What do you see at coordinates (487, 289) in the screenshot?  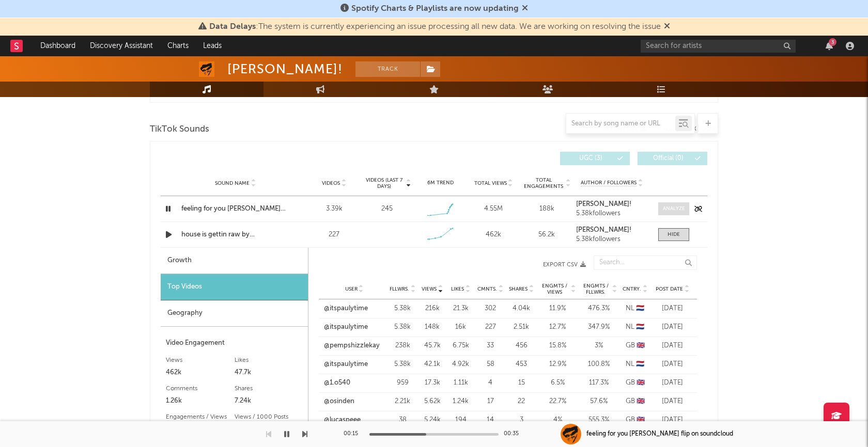 I see `span: Cmnts.` at bounding box center [487, 289].